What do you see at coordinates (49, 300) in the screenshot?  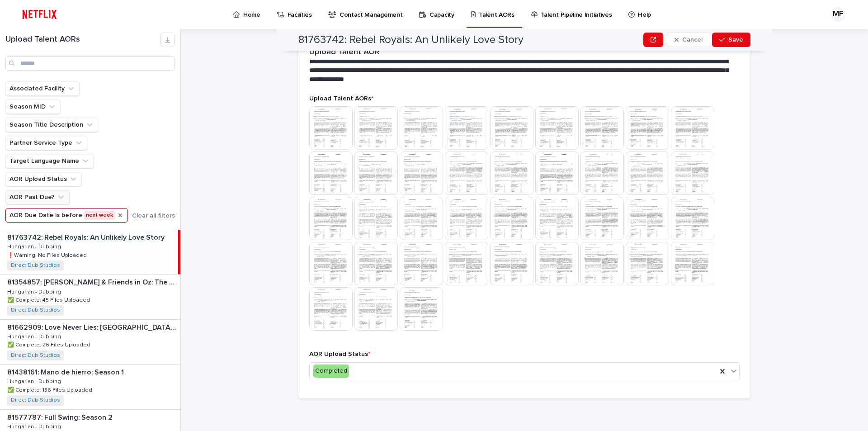 I see `p: ✅ Complete: 45 Files Uploaded` at bounding box center [49, 300].